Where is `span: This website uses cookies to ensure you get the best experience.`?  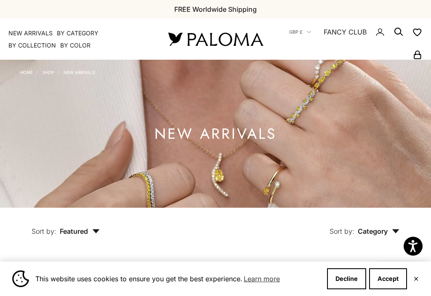 span: This website uses cookies to ensure you get the best experience. is located at coordinates (178, 279).